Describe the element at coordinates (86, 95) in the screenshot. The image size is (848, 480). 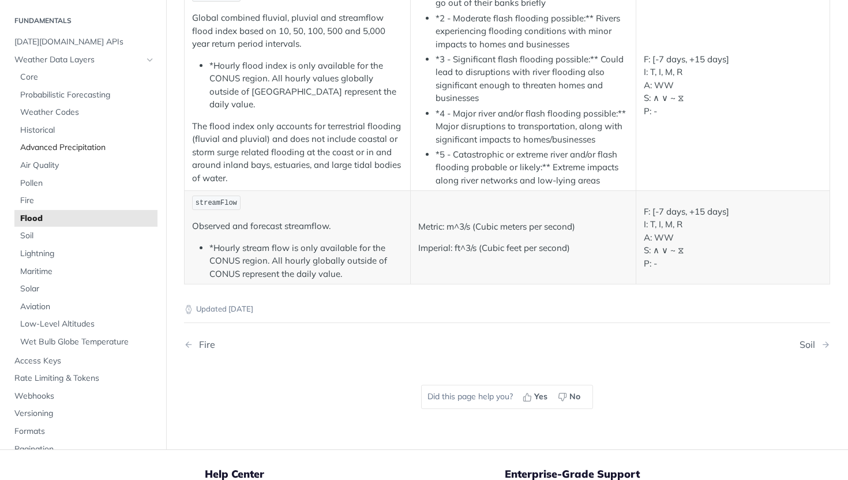
I see `a: Probabilistic Forecasting` at that location.